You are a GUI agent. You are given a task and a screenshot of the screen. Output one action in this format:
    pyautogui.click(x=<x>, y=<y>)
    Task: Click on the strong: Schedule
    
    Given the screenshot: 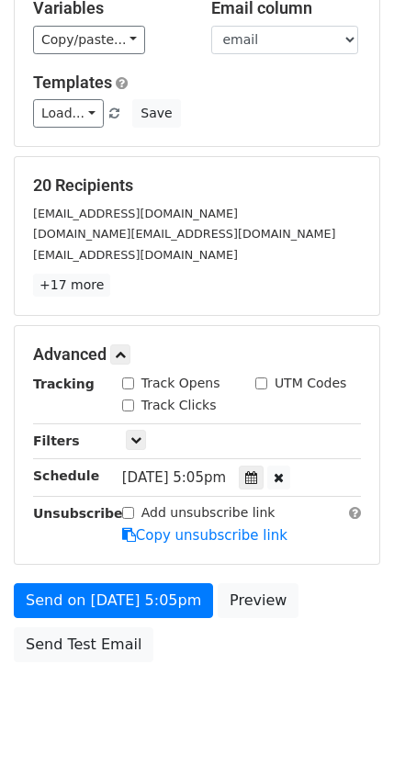 What is the action you would take?
    pyautogui.click(x=66, y=476)
    